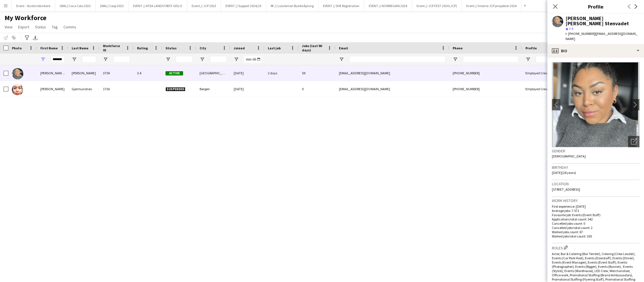  Describe the element at coordinates (213, 89) in the screenshot. I see `div: Bergen` at that location.